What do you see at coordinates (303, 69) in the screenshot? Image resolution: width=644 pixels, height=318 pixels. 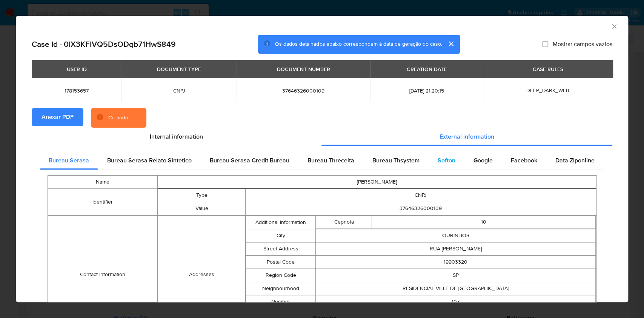 I see `div: DOCUMENT NUMBER` at bounding box center [303, 69].